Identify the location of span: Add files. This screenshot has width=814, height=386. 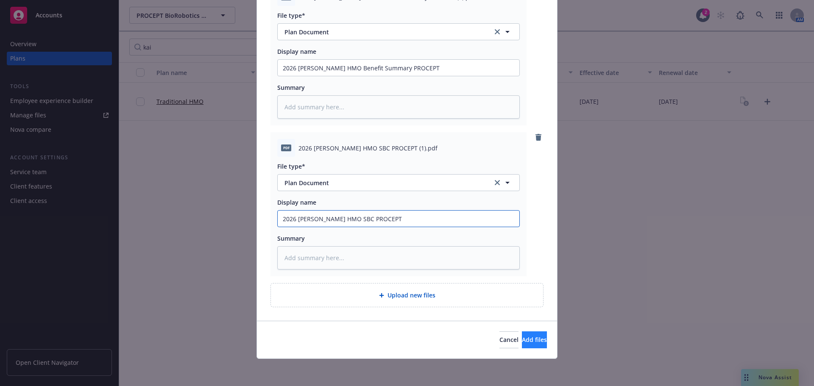
(534, 339).